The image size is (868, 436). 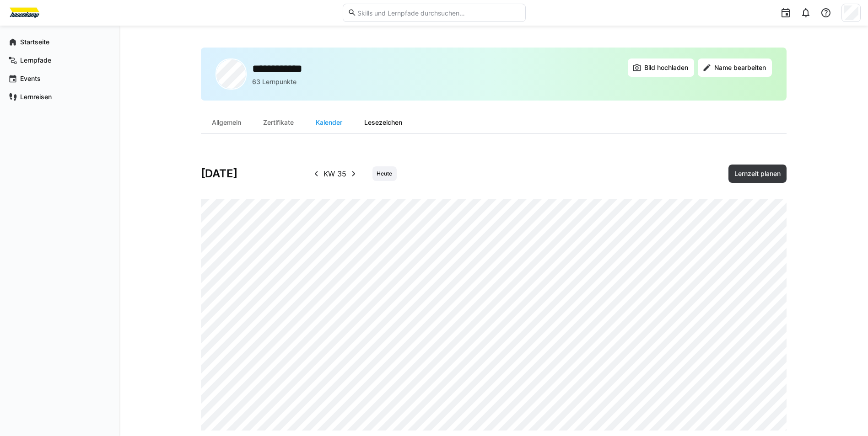 I want to click on div: Zertifikate, so click(x=278, y=123).